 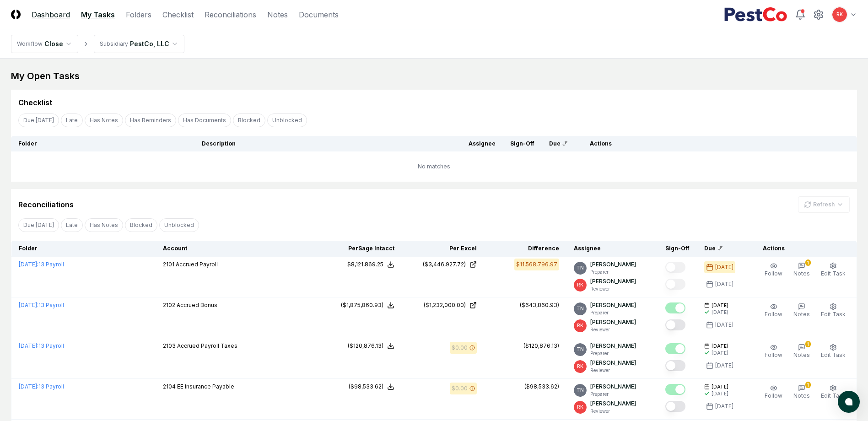 What do you see at coordinates (482, 144) in the screenshot?
I see `th: Assignee` at bounding box center [482, 144].